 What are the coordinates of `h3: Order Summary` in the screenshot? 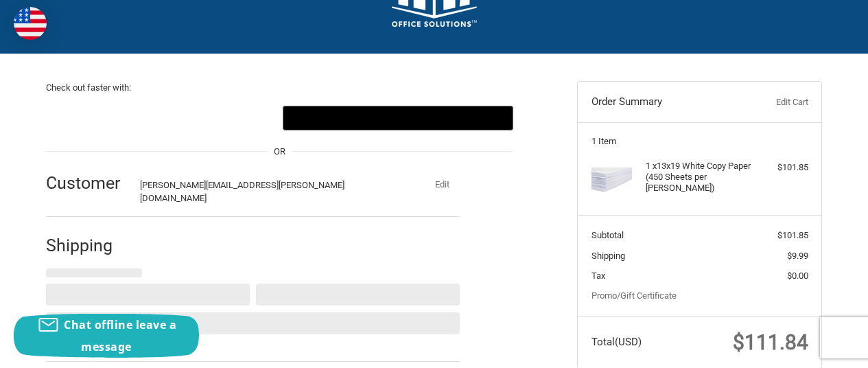 It's located at (666, 102).